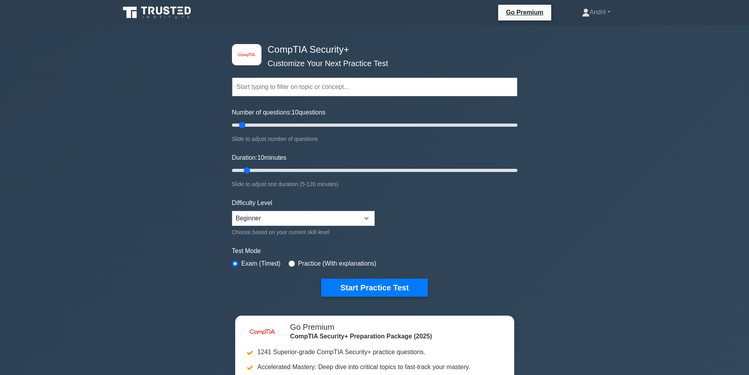  Describe the element at coordinates (596, 12) in the screenshot. I see `a: Andrii` at that location.